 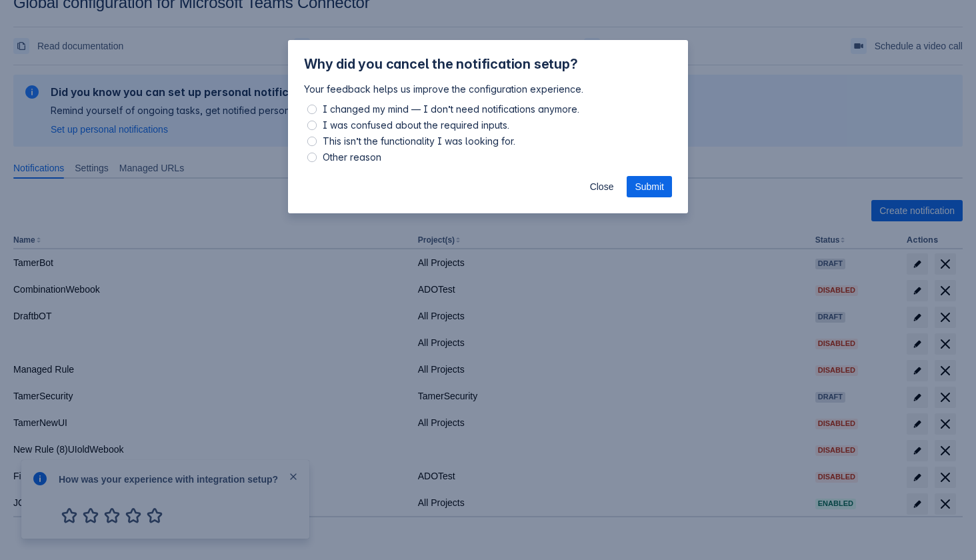 I want to click on span: I was confused about the required inputs., so click(x=416, y=126).